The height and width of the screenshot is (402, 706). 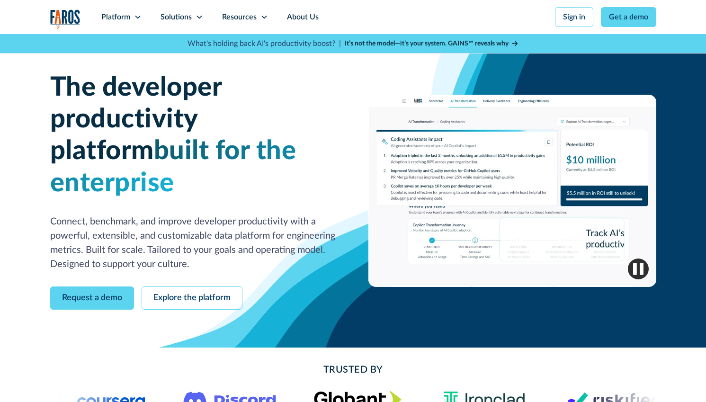 What do you see at coordinates (638, 269) in the screenshot?
I see `button: Pause video` at bounding box center [638, 269].